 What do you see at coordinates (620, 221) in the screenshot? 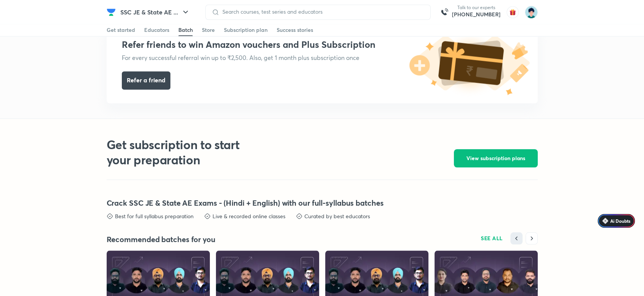
I see `span: Ai Doubts` at bounding box center [620, 221].